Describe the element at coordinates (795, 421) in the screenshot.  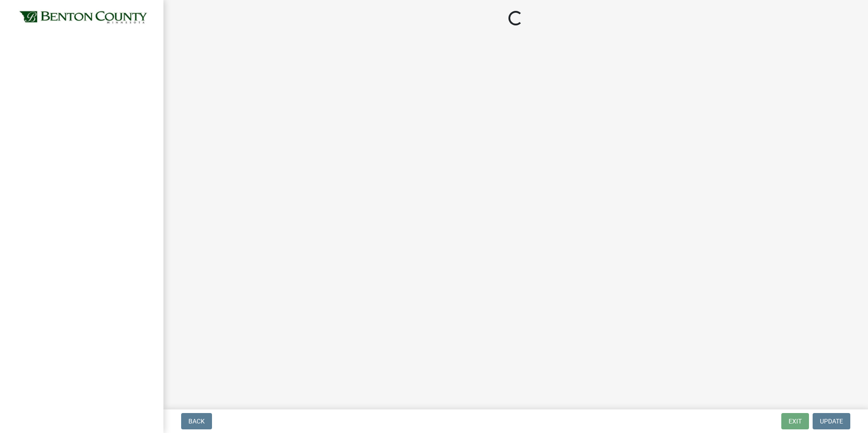
I see `button: Exit` at that location.